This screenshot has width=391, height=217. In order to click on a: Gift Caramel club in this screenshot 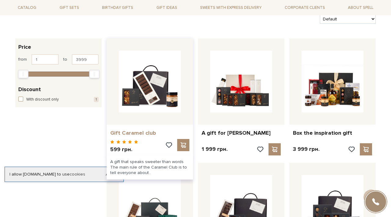, I will do `click(150, 133)`.